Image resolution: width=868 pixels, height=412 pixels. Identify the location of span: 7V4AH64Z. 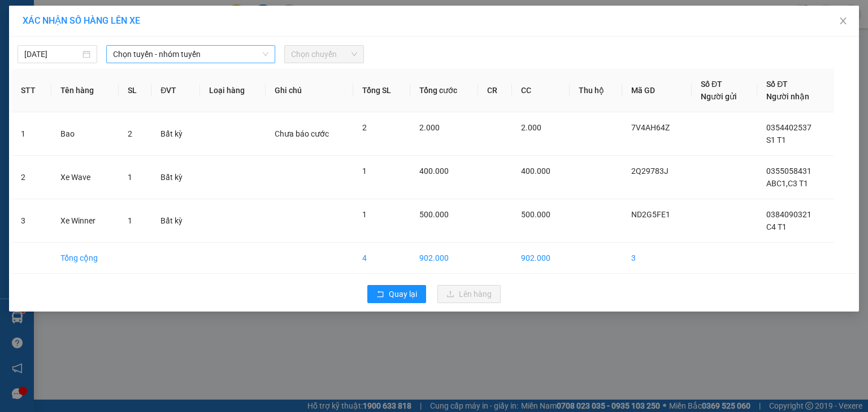
(650, 128).